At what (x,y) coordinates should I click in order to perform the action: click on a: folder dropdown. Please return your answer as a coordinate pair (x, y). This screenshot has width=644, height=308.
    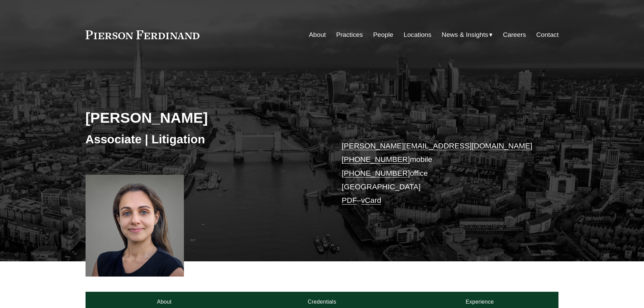
    Looking at the image, I should click on (467, 35).